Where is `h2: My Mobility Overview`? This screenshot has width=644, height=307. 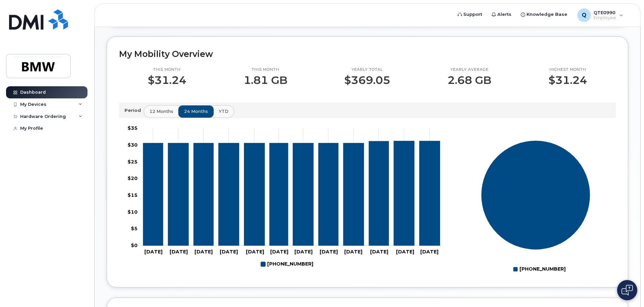
h2: My Mobility Overview is located at coordinates (368, 54).